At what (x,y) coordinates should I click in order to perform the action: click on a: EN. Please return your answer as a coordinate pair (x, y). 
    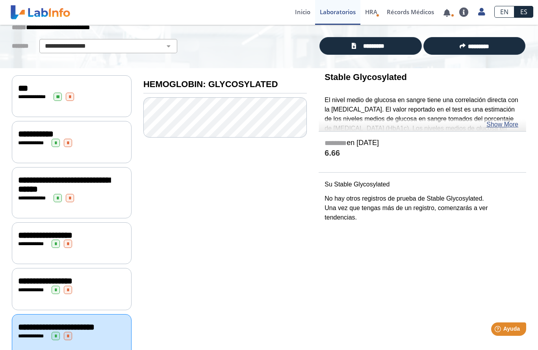
    Looking at the image, I should click on (504, 12).